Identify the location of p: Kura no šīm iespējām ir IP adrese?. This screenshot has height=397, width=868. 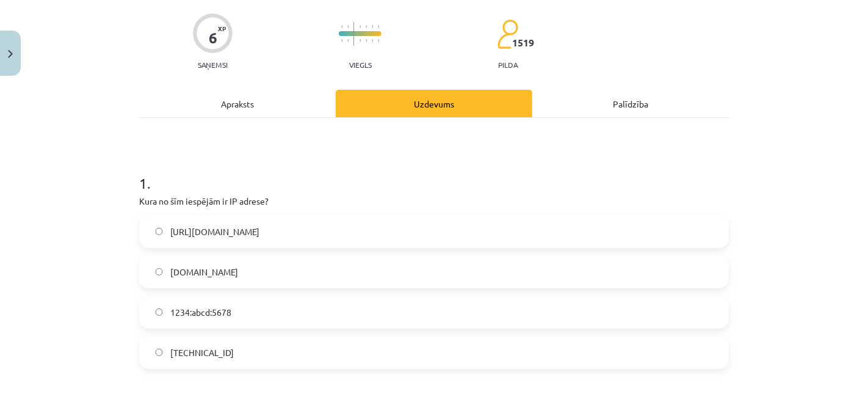
(434, 201).